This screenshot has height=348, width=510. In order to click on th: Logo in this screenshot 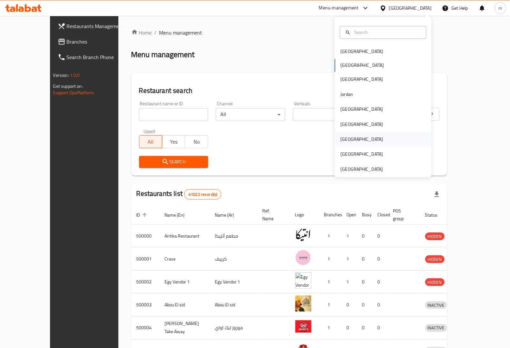, I will do `click(304, 214)`.